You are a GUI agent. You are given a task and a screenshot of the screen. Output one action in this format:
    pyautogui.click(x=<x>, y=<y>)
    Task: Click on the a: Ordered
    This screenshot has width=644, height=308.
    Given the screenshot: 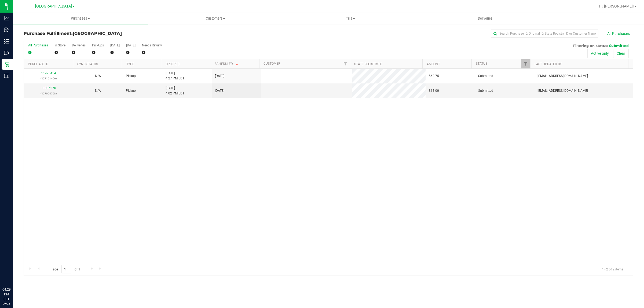 What is the action you would take?
    pyautogui.click(x=172, y=64)
    